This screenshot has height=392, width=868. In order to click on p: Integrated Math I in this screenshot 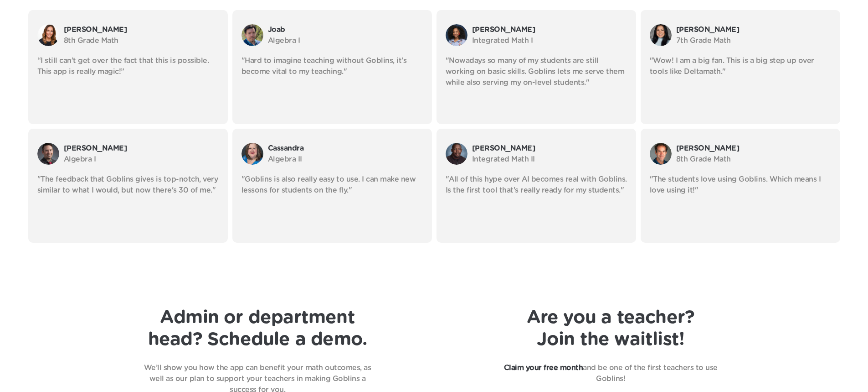, I will do `click(550, 40)`.